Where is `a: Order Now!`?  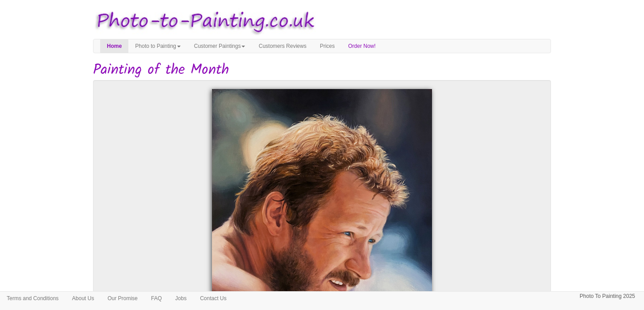
a: Order Now! is located at coordinates (362, 46).